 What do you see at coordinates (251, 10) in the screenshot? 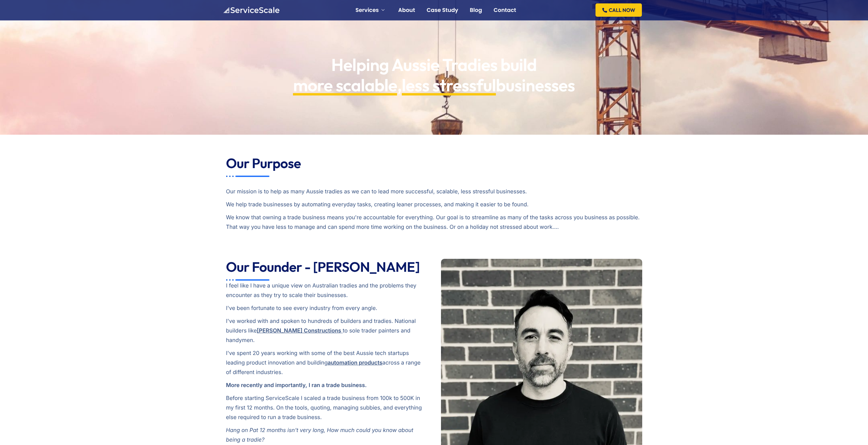
I see `img: ServiceScale logo representing business automation for tradies` at bounding box center [251, 10].